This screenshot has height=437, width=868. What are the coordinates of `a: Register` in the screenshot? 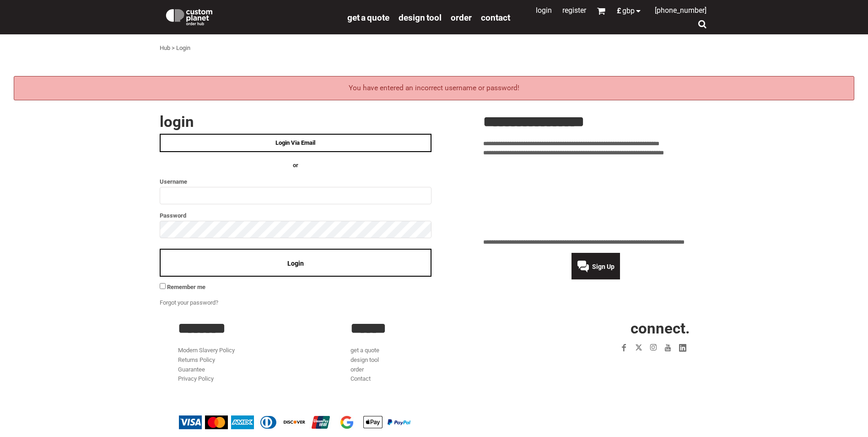 It's located at (574, 10).